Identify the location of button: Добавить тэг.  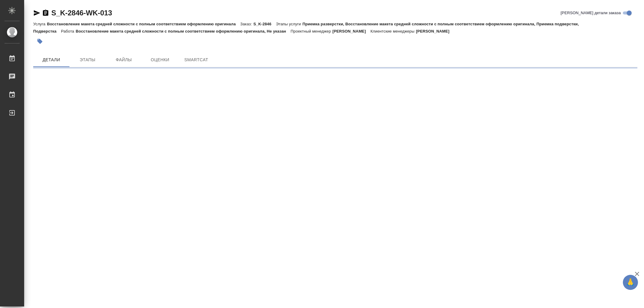
(40, 41).